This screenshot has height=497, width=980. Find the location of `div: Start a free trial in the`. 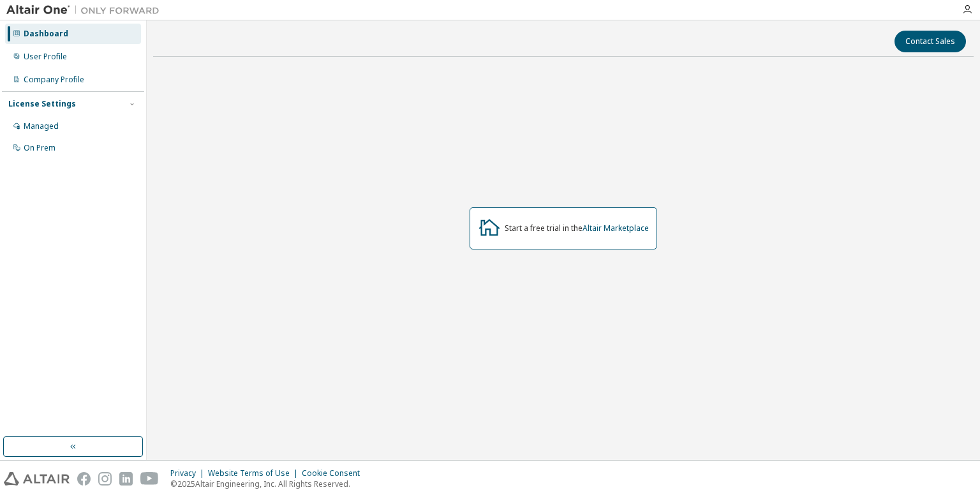

div: Start a free trial in the is located at coordinates (576, 229).